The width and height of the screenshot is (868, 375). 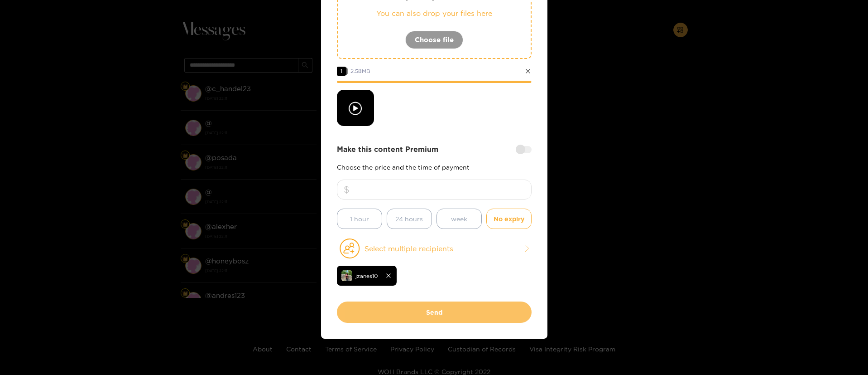 What do you see at coordinates (347, 276) in the screenshot?
I see `img: y3lbc-6fc38bb7-d84e-4a22-86ae-7b8eb055153d.jpeg` at bounding box center [347, 276].